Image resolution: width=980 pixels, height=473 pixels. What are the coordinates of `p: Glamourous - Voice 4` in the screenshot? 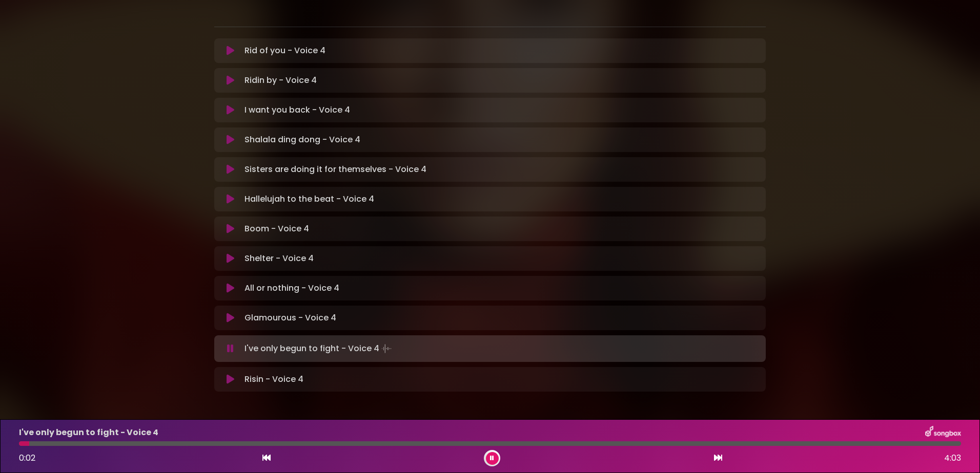 It's located at (290, 318).